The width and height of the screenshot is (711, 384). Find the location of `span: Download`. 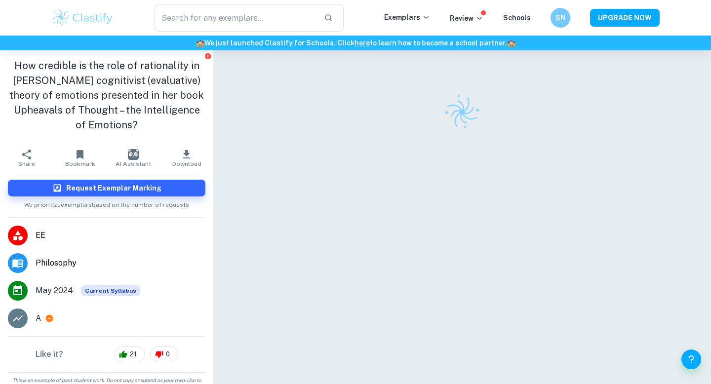

span: Download is located at coordinates (187, 164).